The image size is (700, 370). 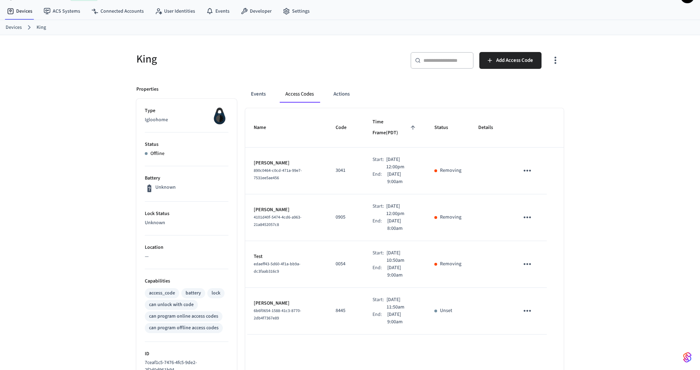 What do you see at coordinates (171, 305) in the screenshot?
I see `div: can unlock with code` at bounding box center [171, 305].